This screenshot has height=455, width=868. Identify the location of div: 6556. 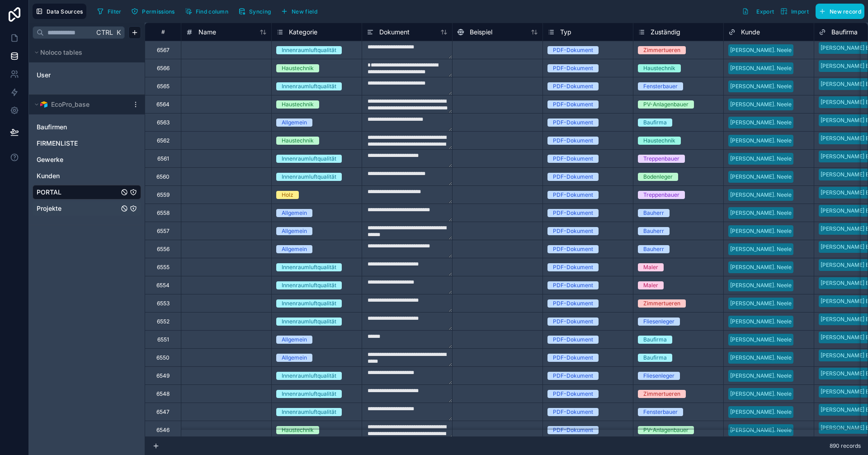
(163, 249).